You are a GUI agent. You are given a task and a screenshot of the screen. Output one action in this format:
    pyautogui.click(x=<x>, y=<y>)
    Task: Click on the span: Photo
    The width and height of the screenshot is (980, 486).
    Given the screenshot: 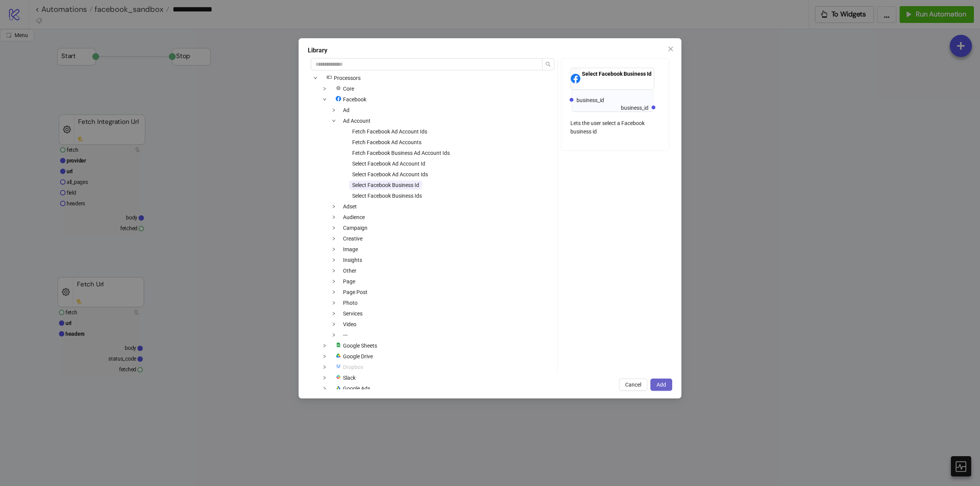 What is the action you would take?
    pyautogui.click(x=351, y=303)
    